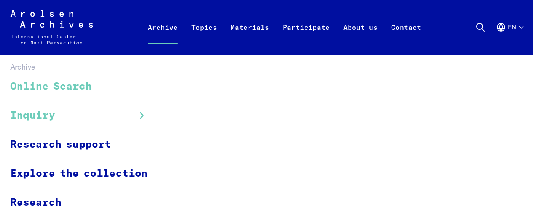 The image size is (533, 224). Describe the element at coordinates (285, 27) in the screenshot. I see `nav: Primary` at that location.